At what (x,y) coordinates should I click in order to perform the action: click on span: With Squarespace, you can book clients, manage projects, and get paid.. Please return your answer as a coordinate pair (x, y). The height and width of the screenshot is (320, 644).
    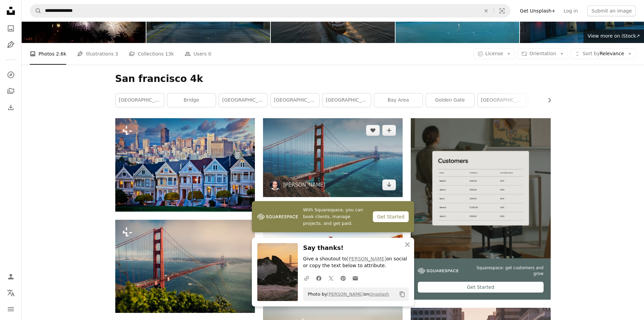
    Looking at the image, I should click on (335, 216).